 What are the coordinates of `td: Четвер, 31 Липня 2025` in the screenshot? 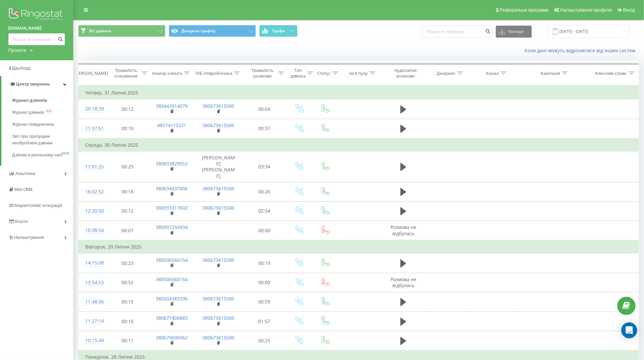 It's located at (358, 93).